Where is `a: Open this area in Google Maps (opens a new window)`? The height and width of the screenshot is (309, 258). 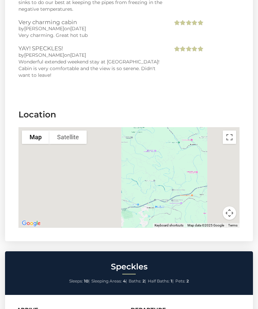 a: Open this area in Google Maps (opens a new window) is located at coordinates (31, 224).